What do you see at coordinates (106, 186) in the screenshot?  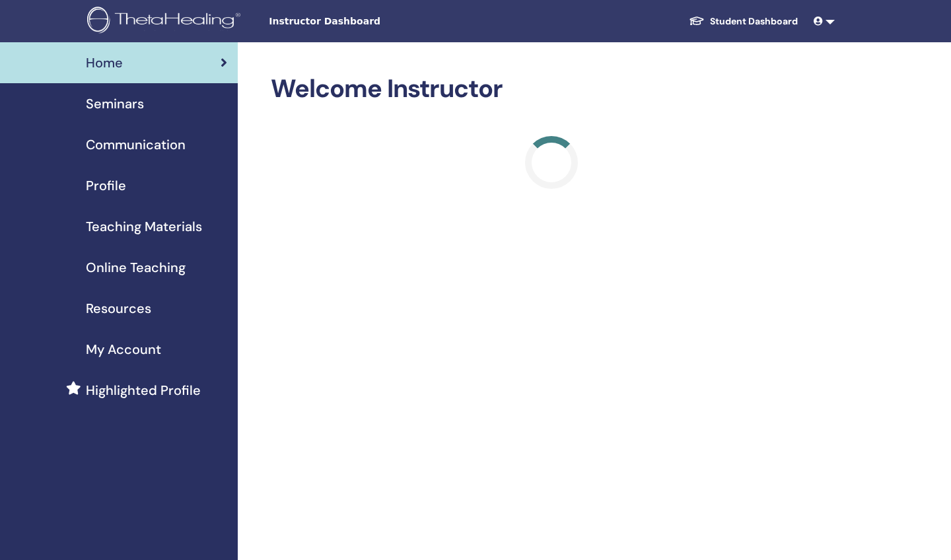 I see `span: Profile` at bounding box center [106, 186].